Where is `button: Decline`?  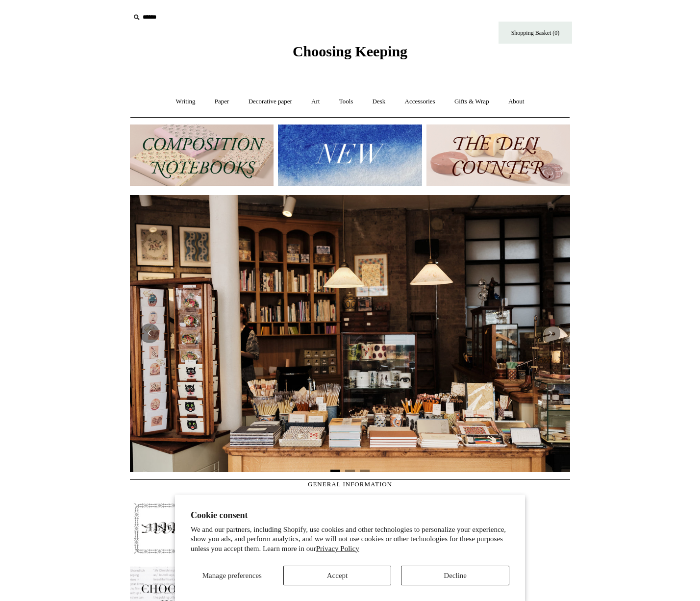 button: Decline is located at coordinates (455, 575).